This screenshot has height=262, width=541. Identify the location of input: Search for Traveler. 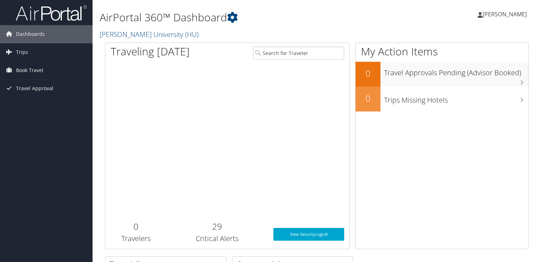
(298, 53).